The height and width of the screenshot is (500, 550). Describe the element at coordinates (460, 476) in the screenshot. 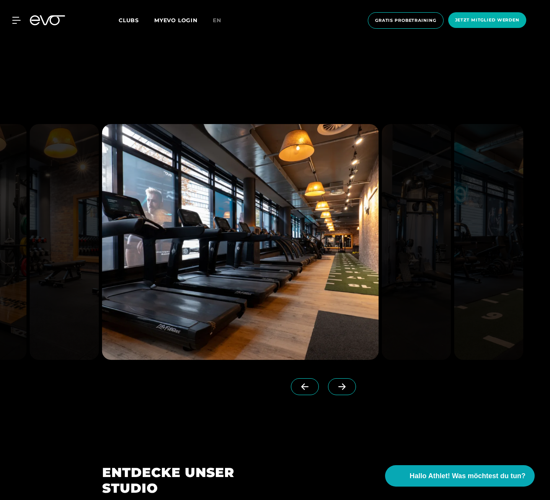

I see `button: Hallo Athlet! Was möchtest du tun?` at that location.